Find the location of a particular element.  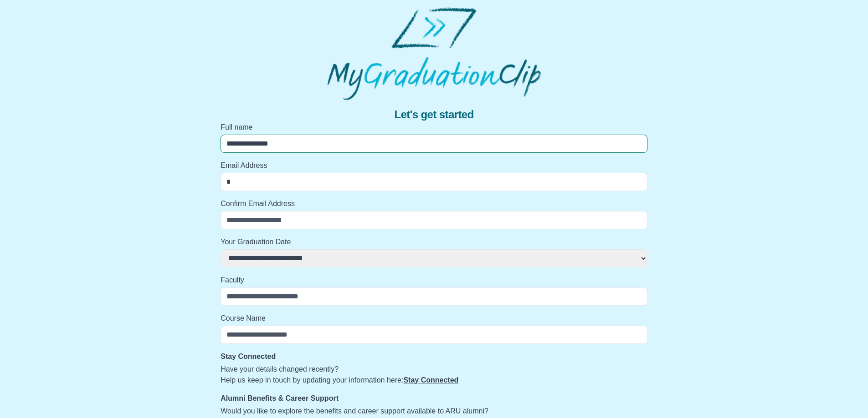

label: Email Address is located at coordinates (434, 166).